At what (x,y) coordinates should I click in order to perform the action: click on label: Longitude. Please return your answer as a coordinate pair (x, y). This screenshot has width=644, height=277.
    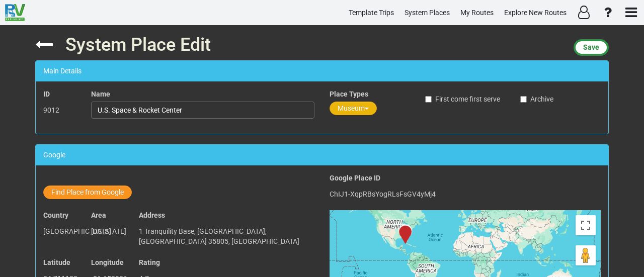
    Looking at the image, I should click on (107, 262).